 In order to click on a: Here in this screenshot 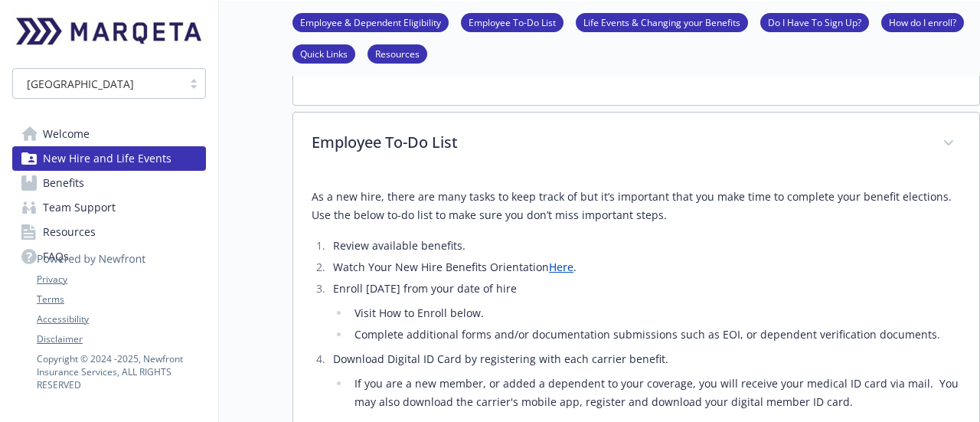, I will do `click(561, 267)`.